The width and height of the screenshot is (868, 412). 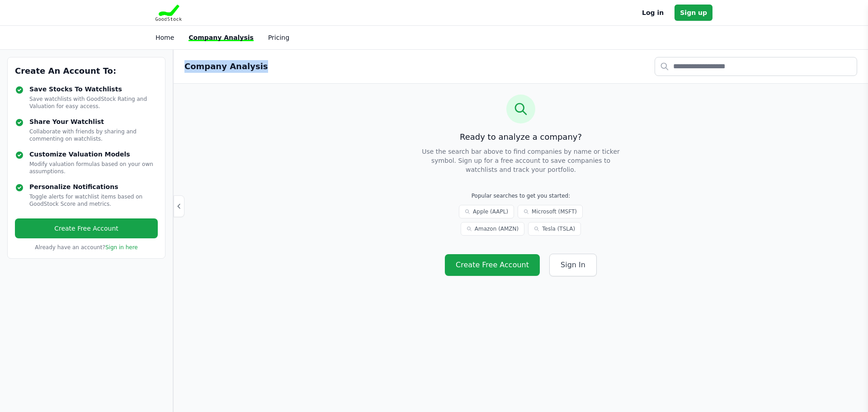 What do you see at coordinates (93, 135) in the screenshot?
I see `p: Collaborate with friends by sharing and commenting on watchlists.` at bounding box center [93, 135].